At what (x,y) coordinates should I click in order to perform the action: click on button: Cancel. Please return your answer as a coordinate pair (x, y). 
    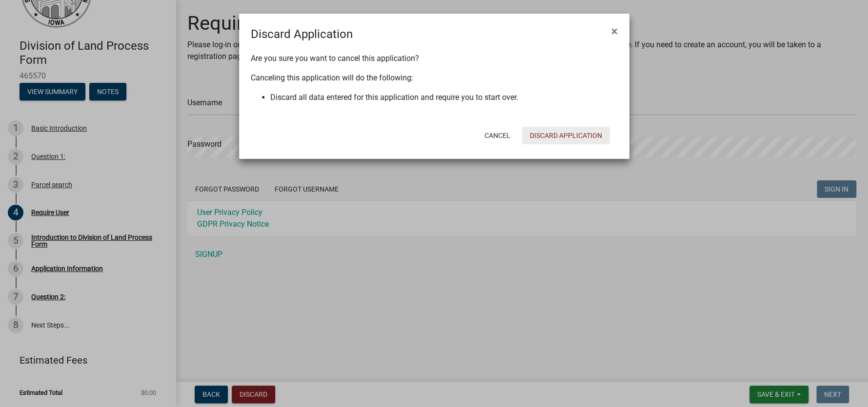
    Looking at the image, I should click on (497, 136).